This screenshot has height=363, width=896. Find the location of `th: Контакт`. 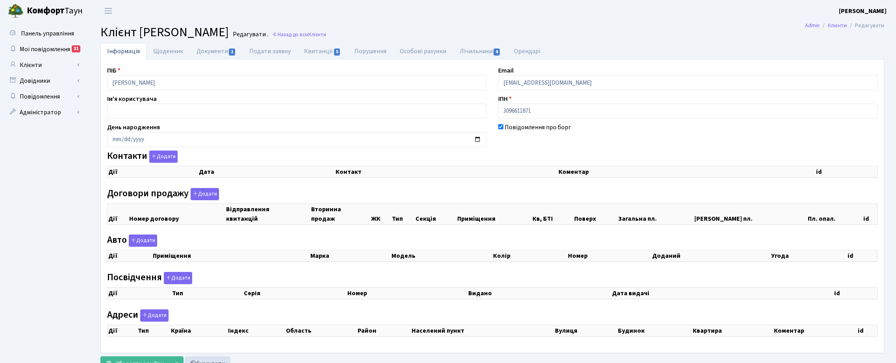

th: Контакт is located at coordinates (446, 172).